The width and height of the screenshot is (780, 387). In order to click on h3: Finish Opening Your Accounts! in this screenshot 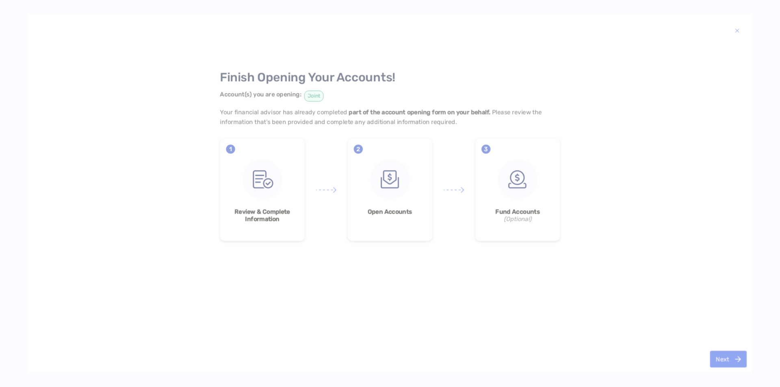, I will do `click(390, 77)`.